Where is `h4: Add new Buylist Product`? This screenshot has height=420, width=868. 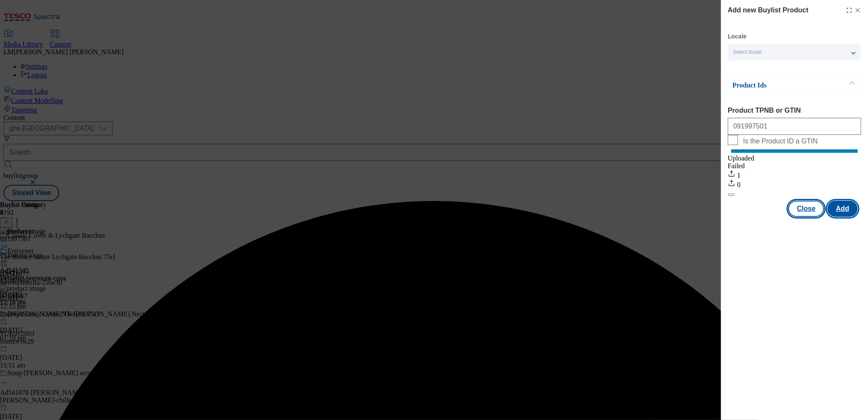 h4: Add new Buylist Product is located at coordinates (768, 10).